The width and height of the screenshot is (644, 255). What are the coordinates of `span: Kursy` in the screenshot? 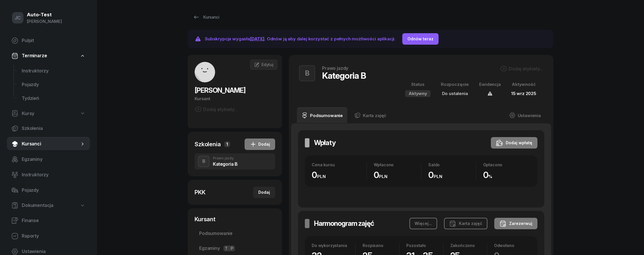 It's located at (28, 114).